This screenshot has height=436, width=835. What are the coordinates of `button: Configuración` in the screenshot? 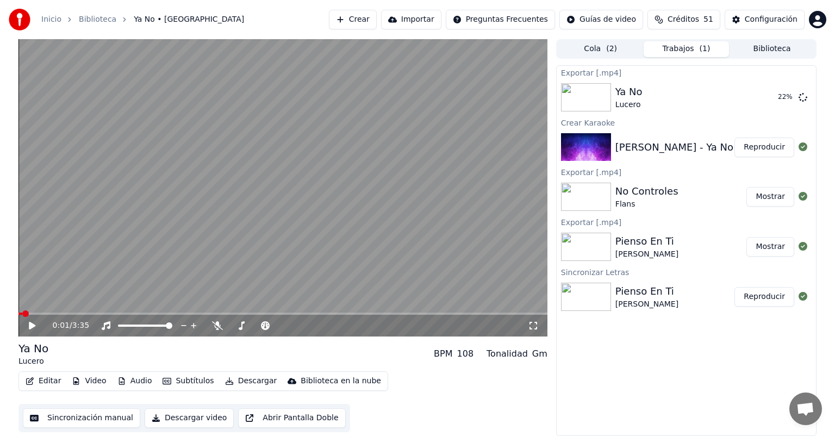 It's located at (764, 20).